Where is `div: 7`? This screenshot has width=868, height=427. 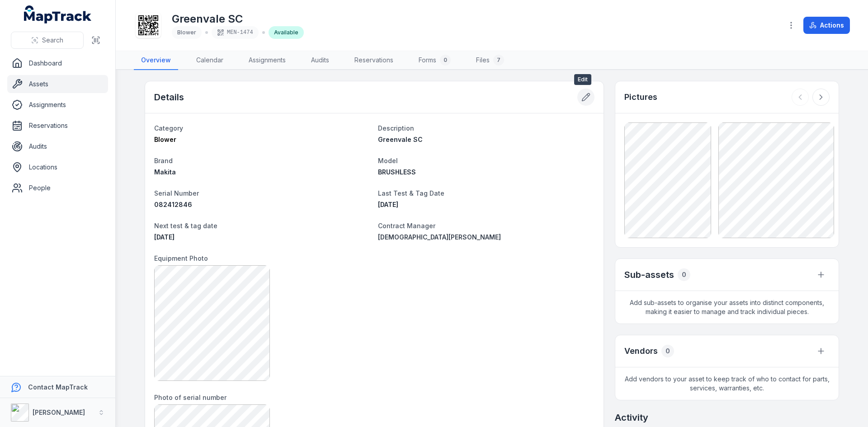 div: 7 is located at coordinates (499, 60).